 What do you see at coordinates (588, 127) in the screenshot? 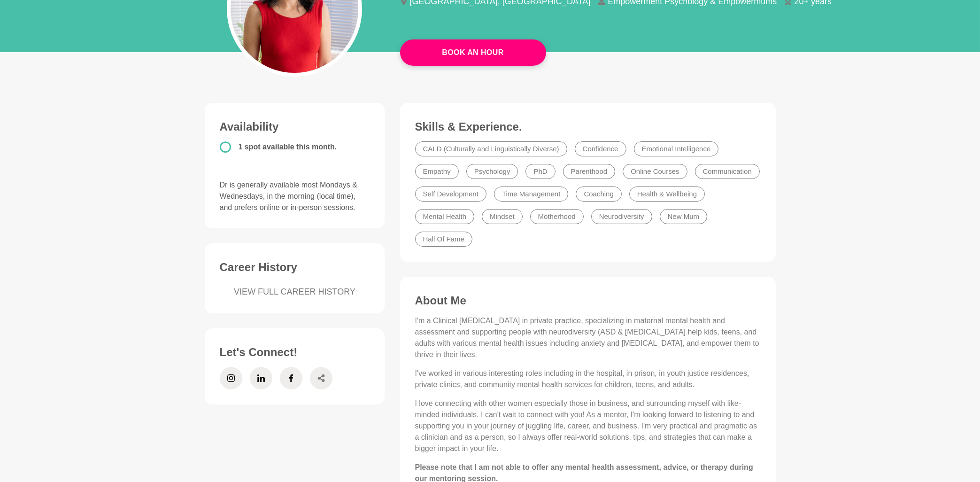
I see `h3: Skills & Experience.` at bounding box center [588, 127].